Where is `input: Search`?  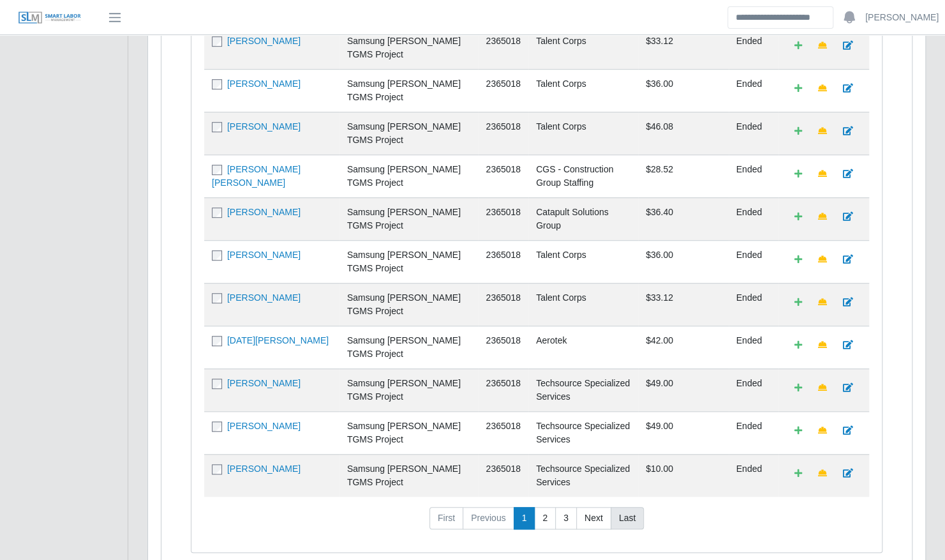
input: Search is located at coordinates (780, 17).